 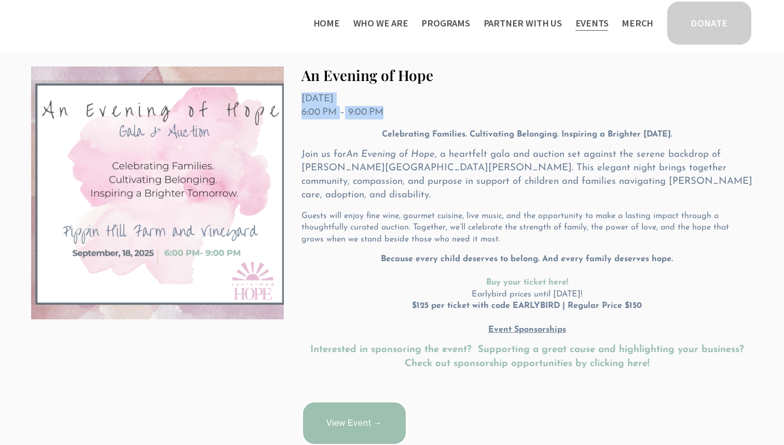 I want to click on span: Who We Are, so click(x=381, y=23).